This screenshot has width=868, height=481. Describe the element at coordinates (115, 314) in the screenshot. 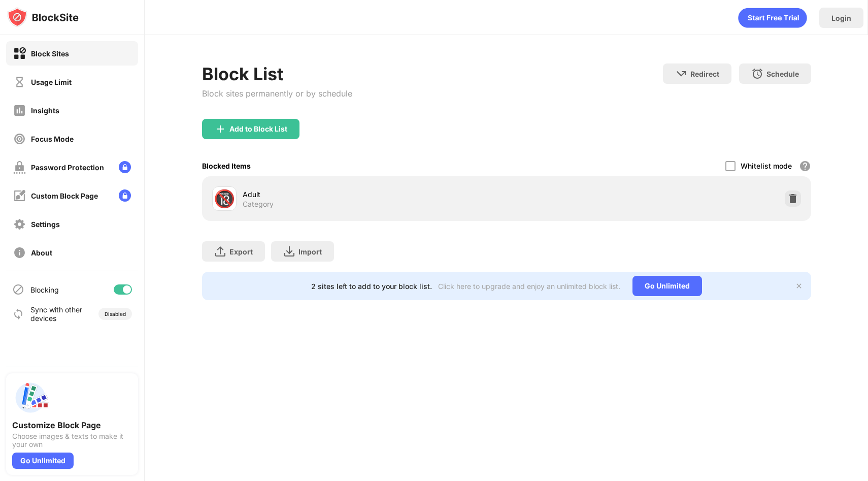

I see `div: Disabled` at that location.